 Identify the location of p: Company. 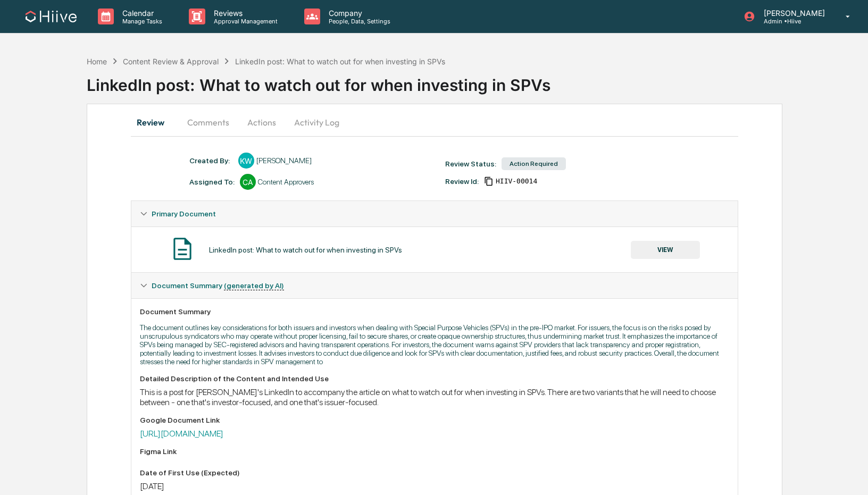
(358, 13).